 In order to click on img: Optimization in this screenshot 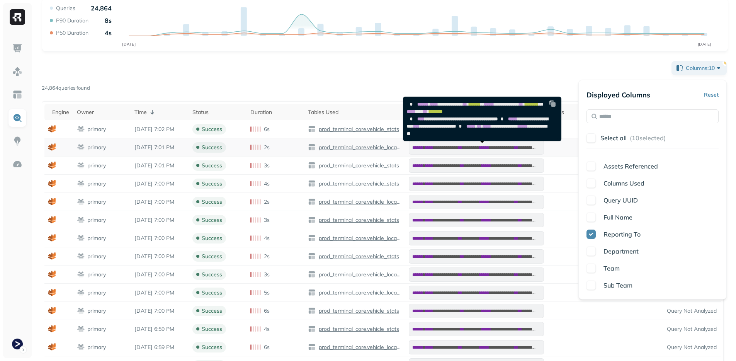, I will do `click(17, 164)`.